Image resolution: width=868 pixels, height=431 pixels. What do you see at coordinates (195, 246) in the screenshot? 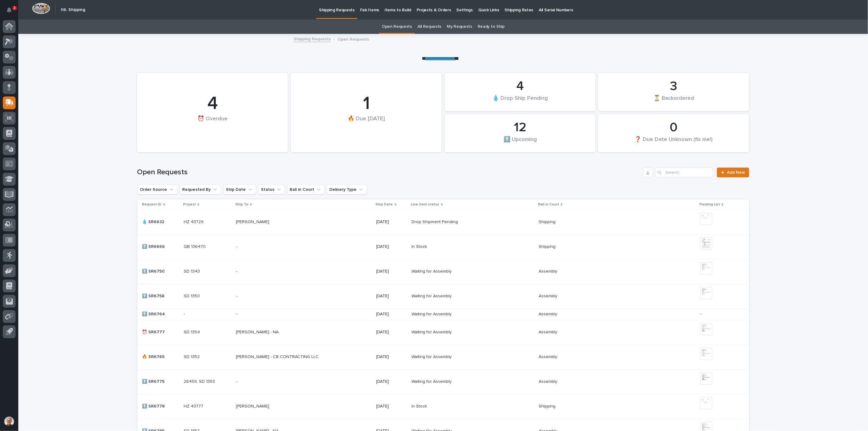
I see `p: QB 136470` at bounding box center [195, 246].